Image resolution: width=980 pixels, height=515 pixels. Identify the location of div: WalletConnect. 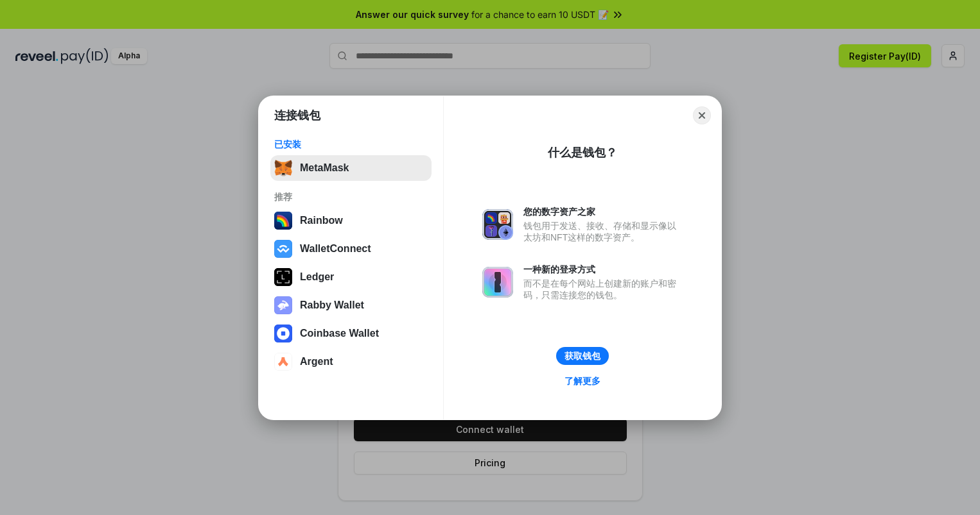
(336, 249).